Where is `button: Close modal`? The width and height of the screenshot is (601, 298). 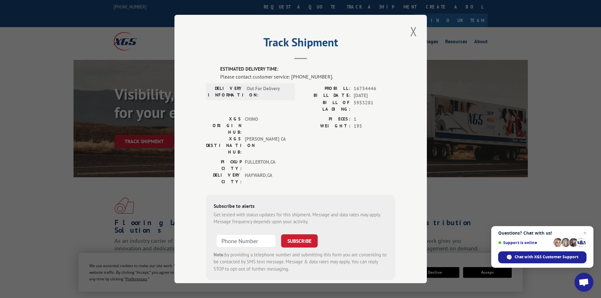
button: Close modal is located at coordinates (414, 31).